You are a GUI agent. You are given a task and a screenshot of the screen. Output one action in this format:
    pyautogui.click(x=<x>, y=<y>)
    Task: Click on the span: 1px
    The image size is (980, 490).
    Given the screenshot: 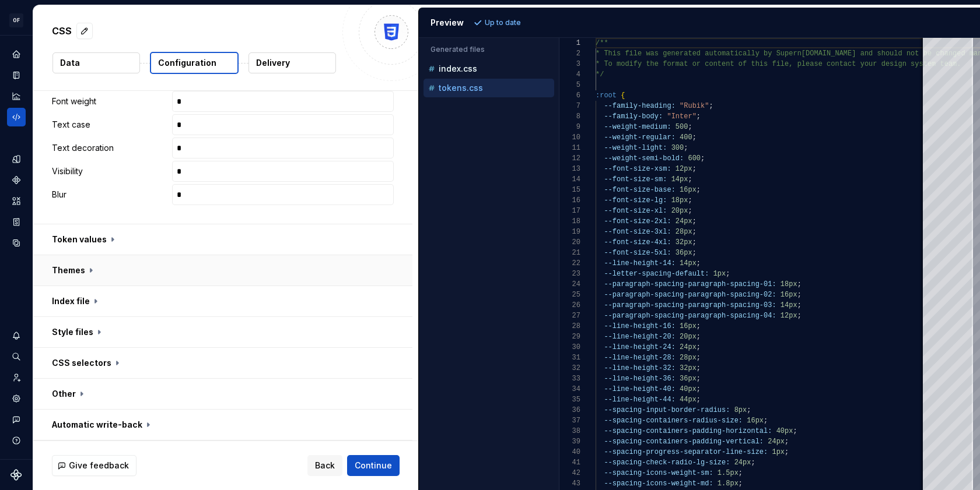 What is the action you would take?
    pyautogui.click(x=719, y=274)
    